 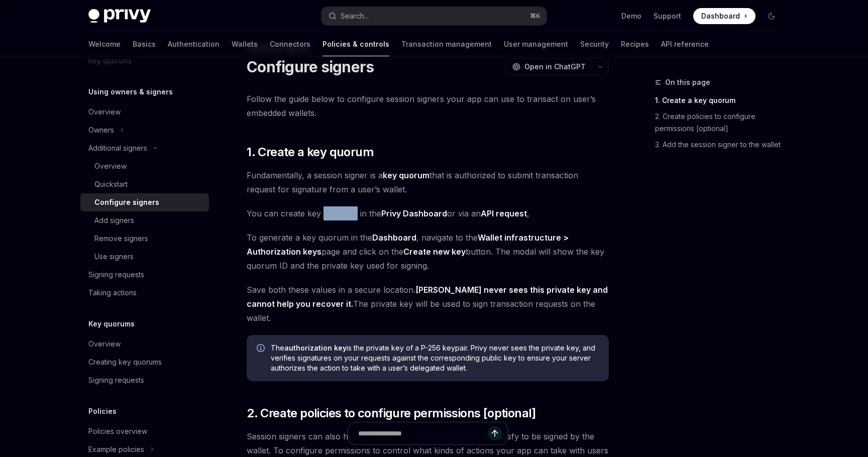 What do you see at coordinates (635, 44) in the screenshot?
I see `a: Recipes` at bounding box center [635, 44].